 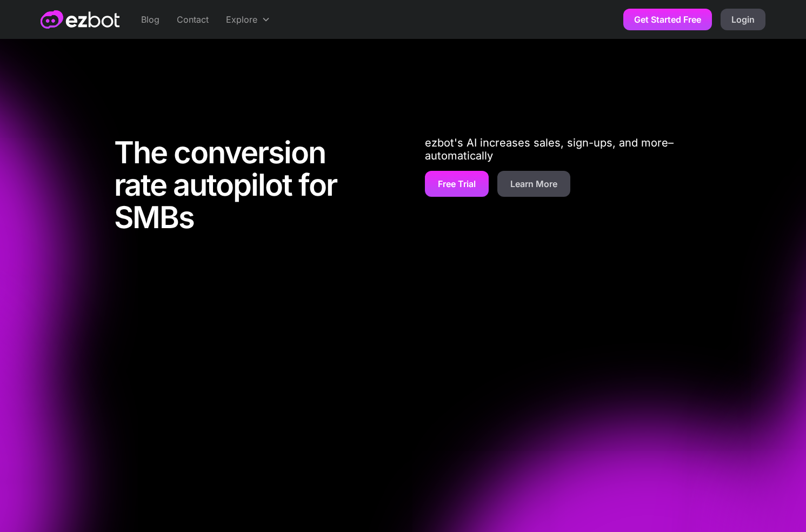 What do you see at coordinates (534, 183) in the screenshot?
I see `a: Learn More` at bounding box center [534, 183].